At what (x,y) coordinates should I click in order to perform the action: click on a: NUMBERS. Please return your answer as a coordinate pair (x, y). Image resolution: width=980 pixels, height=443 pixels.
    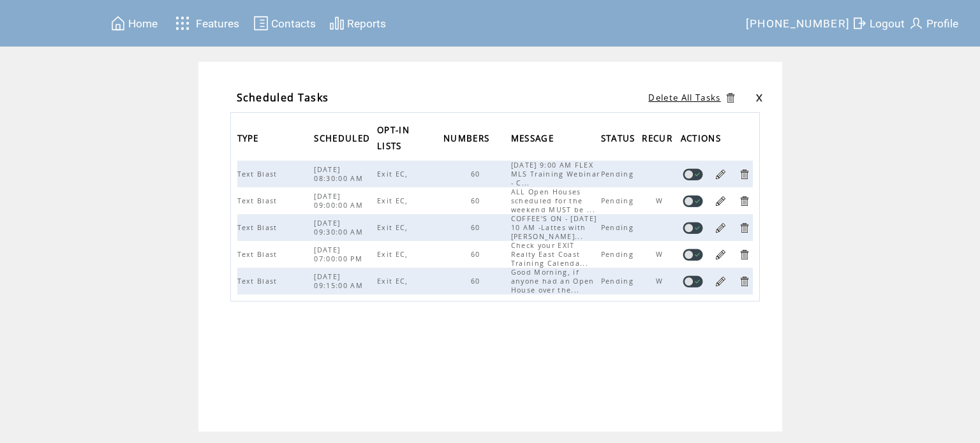
    Looking at the image, I should click on (467, 138).